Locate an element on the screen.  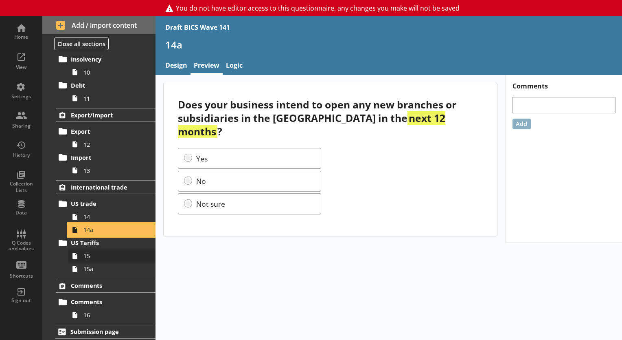
span: Export/Import is located at coordinates (106, 115).